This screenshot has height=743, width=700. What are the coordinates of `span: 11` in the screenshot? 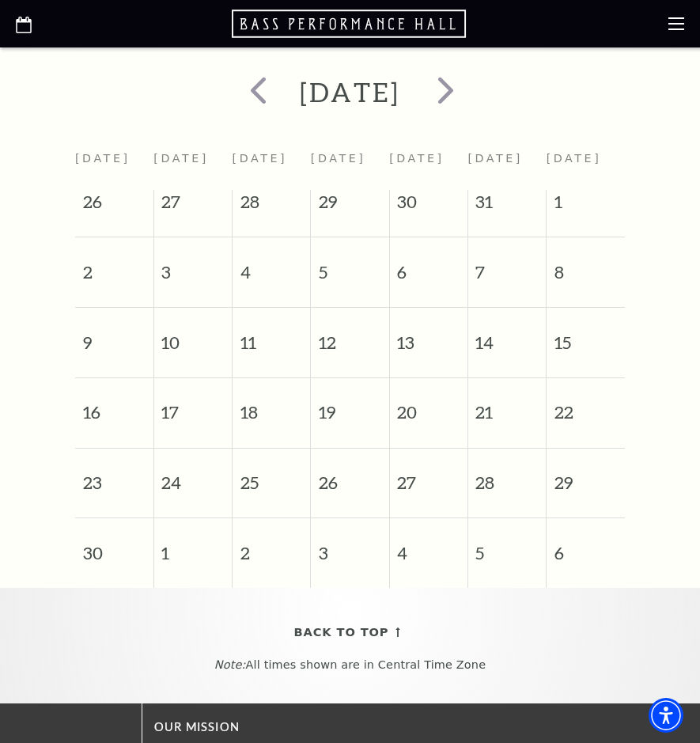 It's located at (271, 335).